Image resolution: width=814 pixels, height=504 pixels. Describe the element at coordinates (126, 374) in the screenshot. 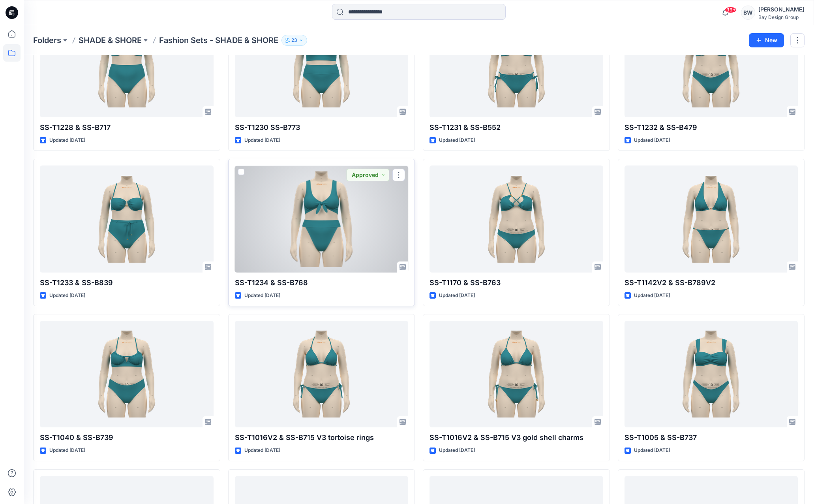

I see `a: SS-T1040 & SS-B739` at that location.